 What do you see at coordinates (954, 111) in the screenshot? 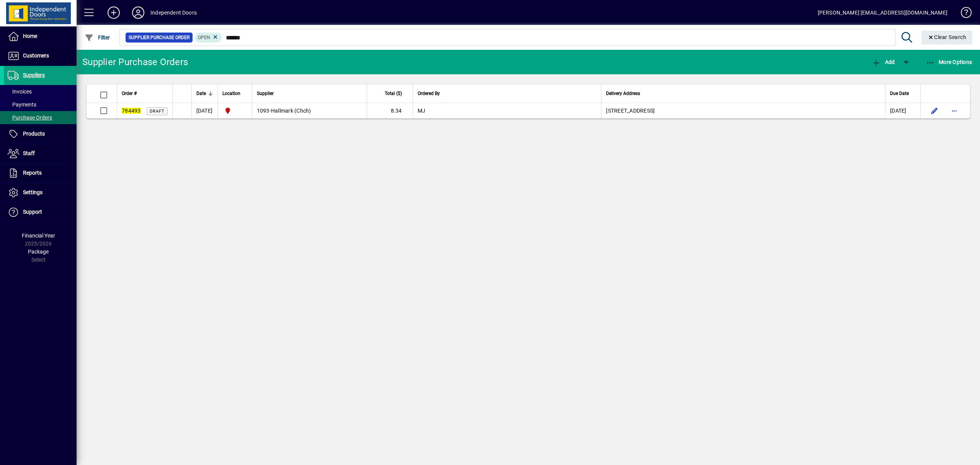
I see `button: More options` at bounding box center [954, 111].